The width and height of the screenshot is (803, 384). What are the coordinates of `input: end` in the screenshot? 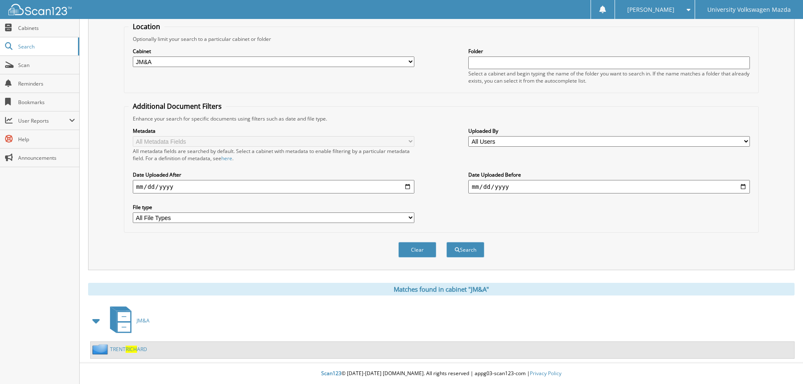 It's located at (609, 187).